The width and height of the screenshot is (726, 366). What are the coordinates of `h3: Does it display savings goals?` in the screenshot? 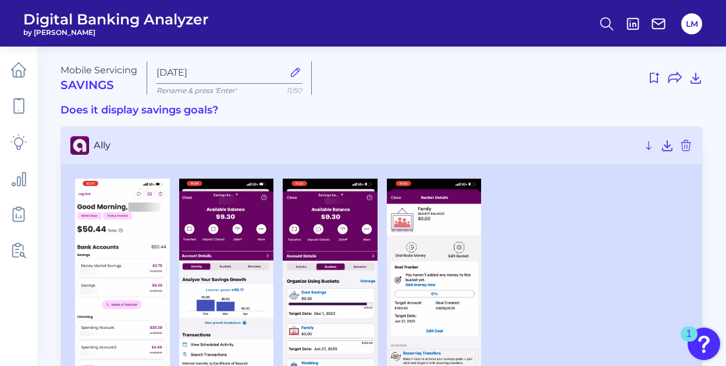 It's located at (381, 110).